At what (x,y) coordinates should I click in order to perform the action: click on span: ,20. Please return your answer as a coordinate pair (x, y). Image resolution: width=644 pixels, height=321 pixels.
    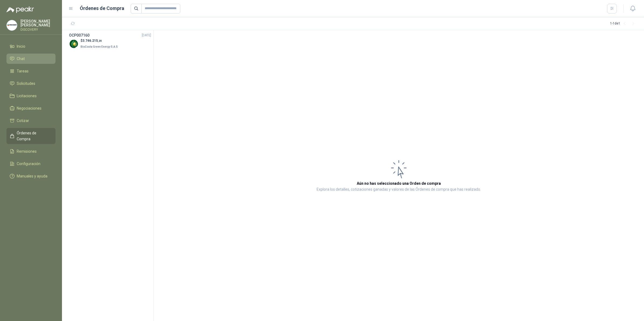
    Looking at the image, I should click on (100, 41).